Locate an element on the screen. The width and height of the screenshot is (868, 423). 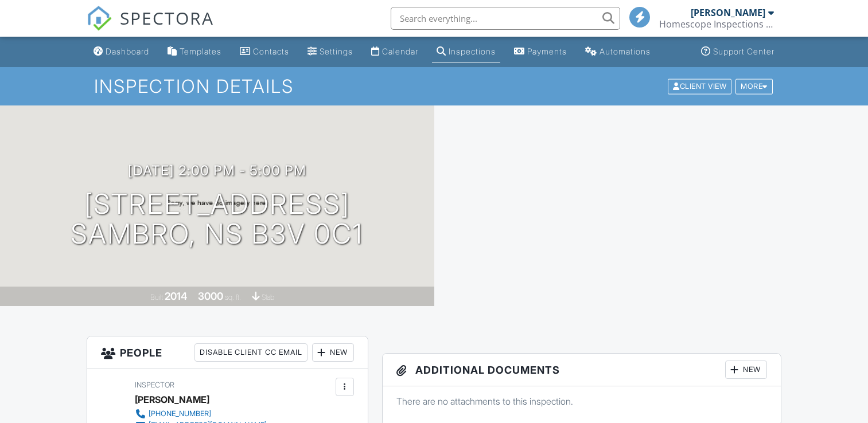
a: Calendar is located at coordinates (395, 52).